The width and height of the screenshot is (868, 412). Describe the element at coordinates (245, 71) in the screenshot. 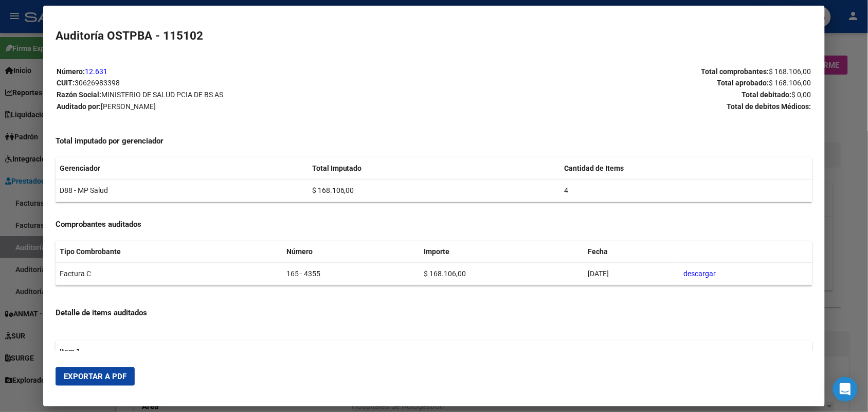

I see `p: Número:` at that location.